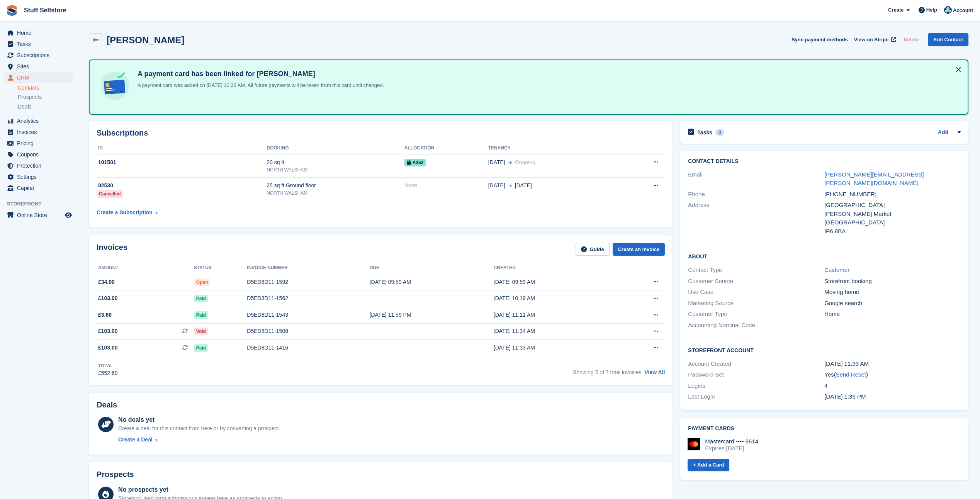  Describe the element at coordinates (871, 40) in the screenshot. I see `span: View on Stripe` at that location.